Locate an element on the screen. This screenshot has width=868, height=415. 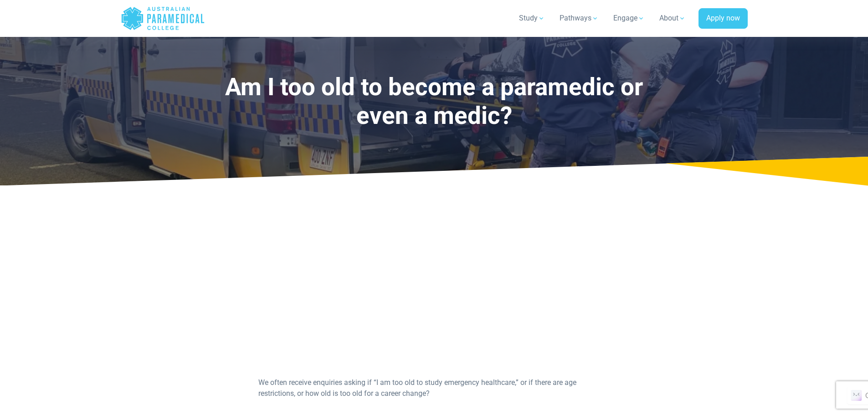
p: We often receive enquiries asking if “I am too old to study emergency healthcare,” or if there ar... is located at coordinates (434, 388).